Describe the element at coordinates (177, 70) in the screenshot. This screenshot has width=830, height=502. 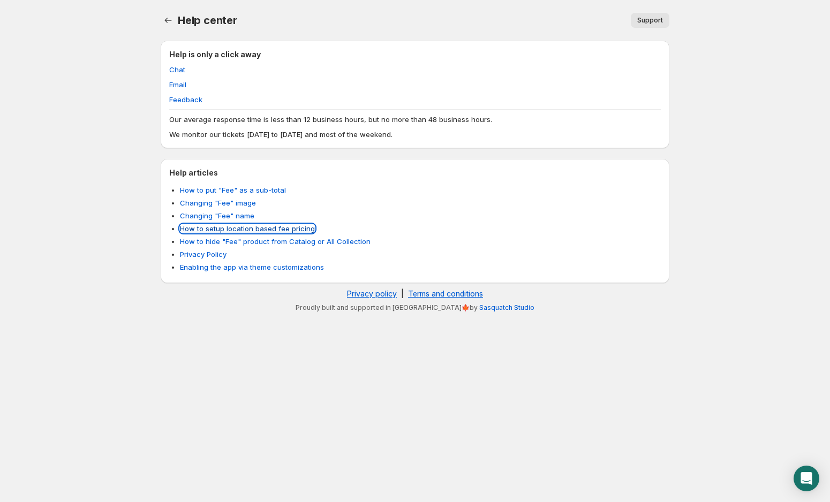
I see `button: Chat` at that location.